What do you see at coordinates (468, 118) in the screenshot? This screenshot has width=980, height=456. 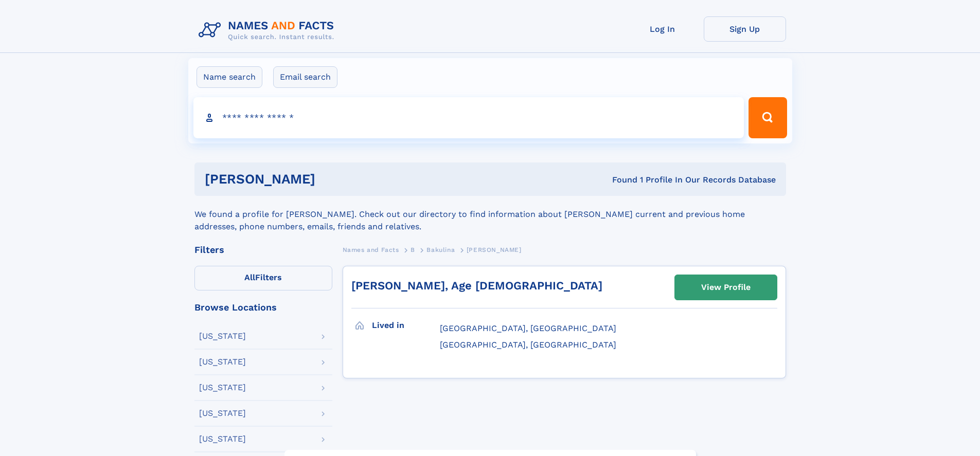 I see `input: search input` at bounding box center [468, 118].